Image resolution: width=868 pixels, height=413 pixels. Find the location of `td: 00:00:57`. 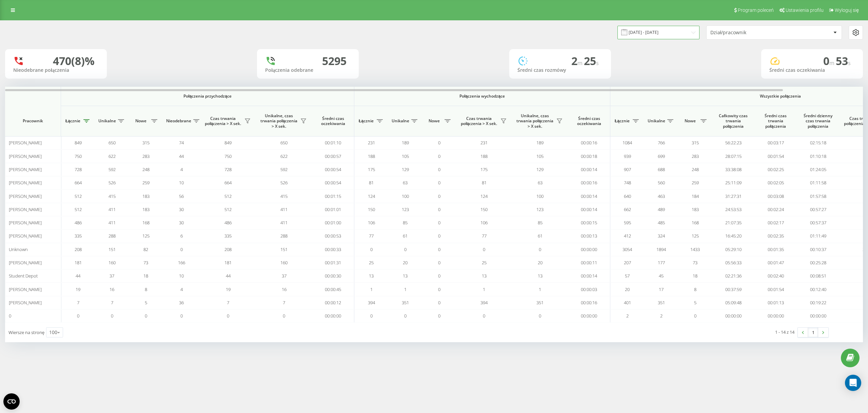

td: 00:00:57 is located at coordinates (333, 156).